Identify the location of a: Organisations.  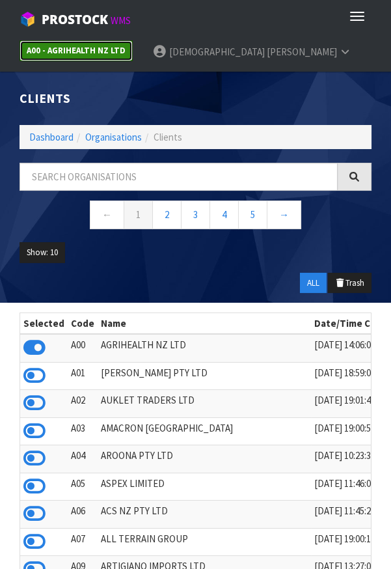
(113, 137).